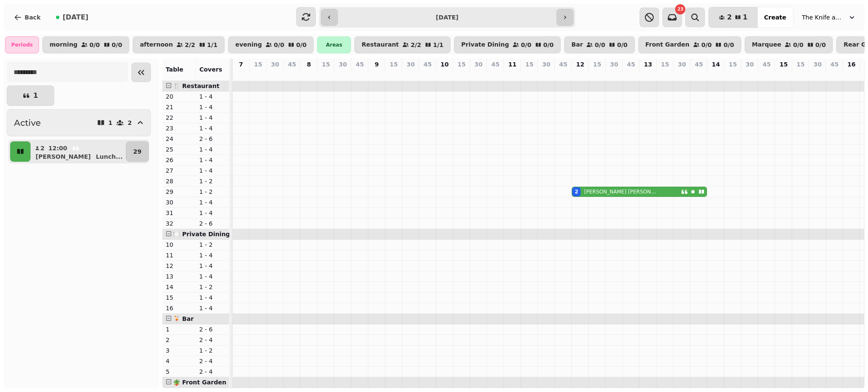  What do you see at coordinates (512, 64) in the screenshot?
I see `p: 11` at bounding box center [512, 64].